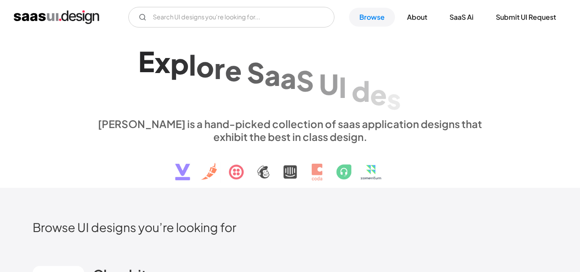  Describe the element at coordinates (361, 90) in the screenshot. I see `div: d` at that location.